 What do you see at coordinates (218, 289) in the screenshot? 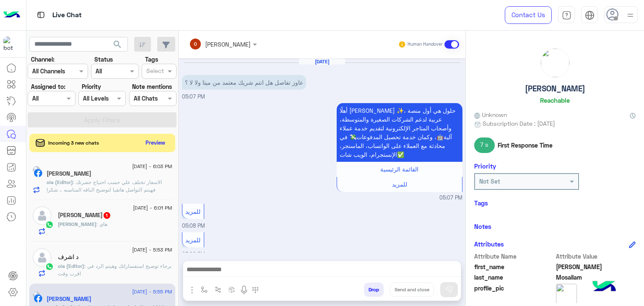
I see `button: Trigger scenario` at bounding box center [218, 289].